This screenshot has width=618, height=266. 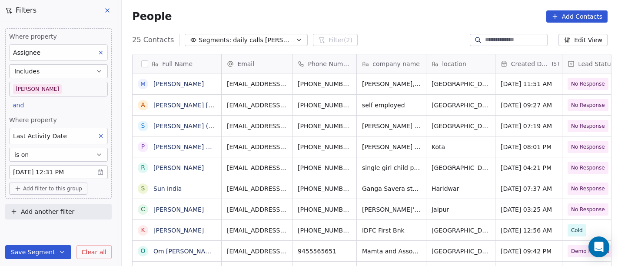 What do you see at coordinates (391, 63) in the screenshot?
I see `div: company name` at bounding box center [391, 63].